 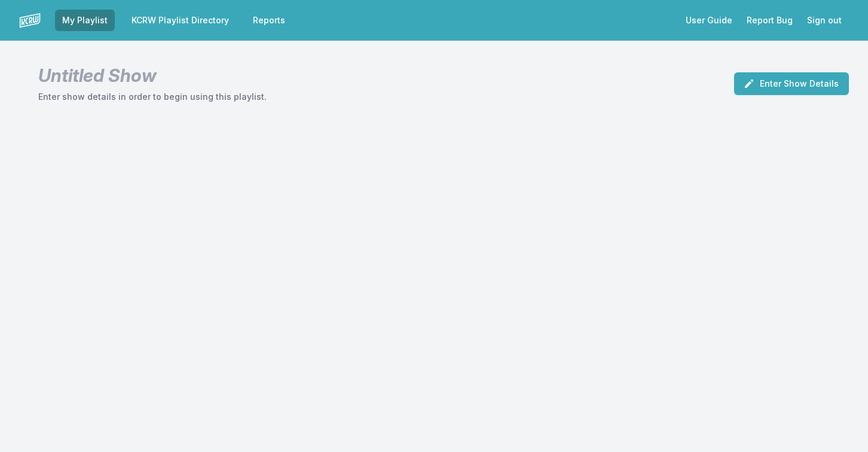 What do you see at coordinates (30, 20) in the screenshot?
I see `img: logo-white-87cec1fa9cbef997252546196dc51331.png` at bounding box center [30, 20].